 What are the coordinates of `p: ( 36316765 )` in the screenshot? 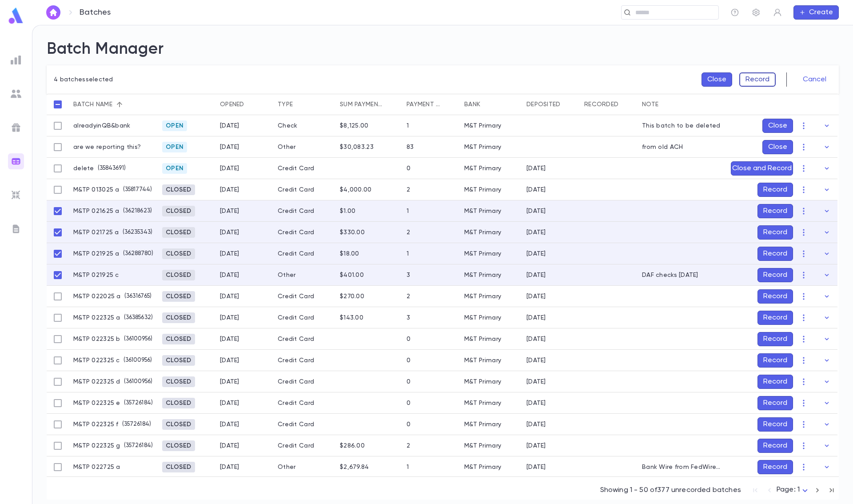 It's located at (136, 296).